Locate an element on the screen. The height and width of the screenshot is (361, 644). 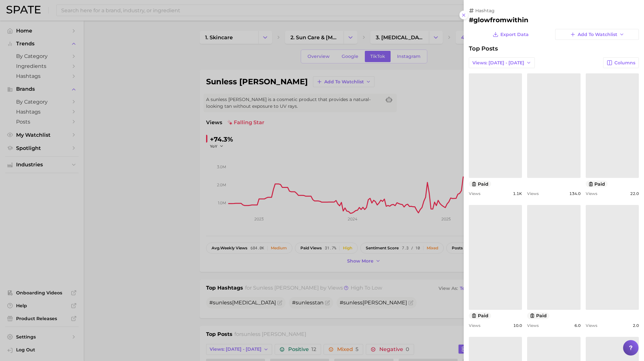
span: 134.0 is located at coordinates (575, 193).